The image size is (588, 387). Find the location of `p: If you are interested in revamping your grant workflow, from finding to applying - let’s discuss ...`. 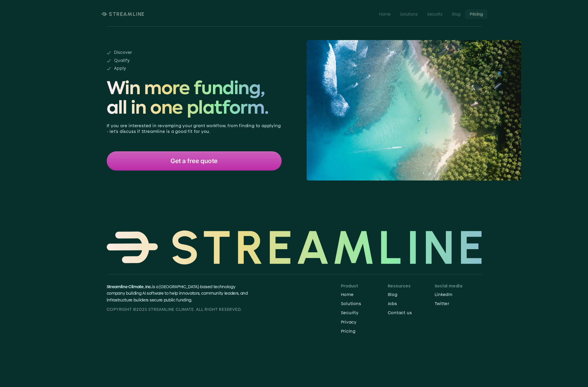

p: If you are interested in revamping your grant workflow, from finding to applying - let’s discuss ... is located at coordinates (194, 129).